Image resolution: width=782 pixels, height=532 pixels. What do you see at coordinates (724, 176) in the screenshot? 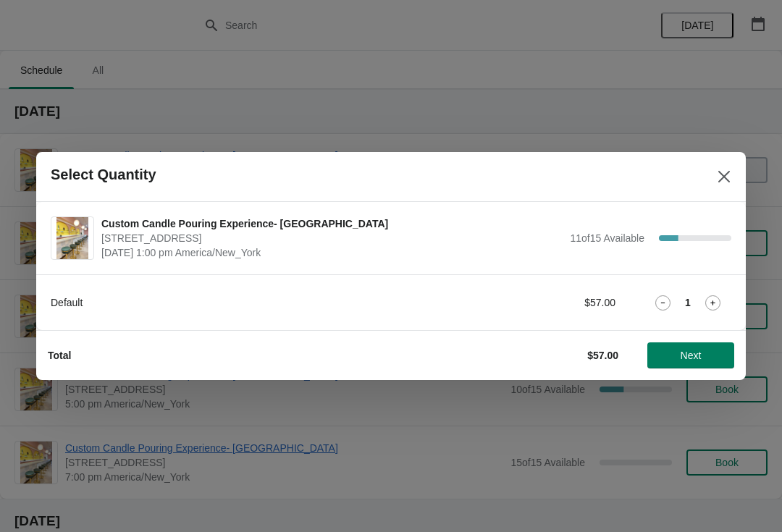
I see `button: Close` at bounding box center [724, 176].